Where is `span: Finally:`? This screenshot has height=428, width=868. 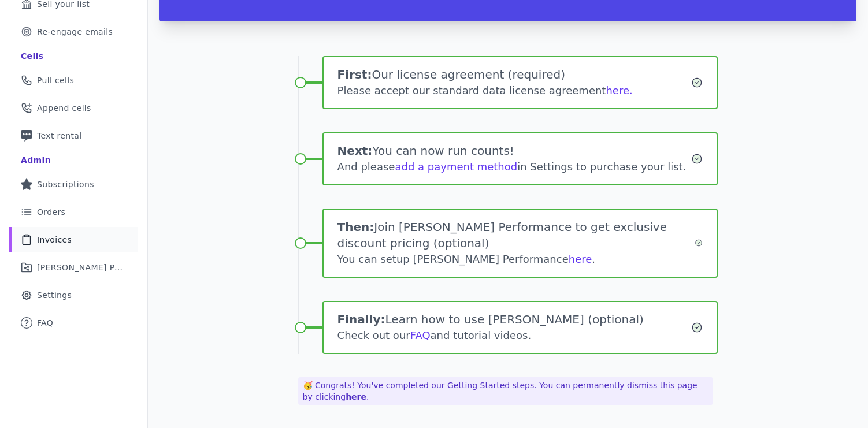
span: Finally: is located at coordinates (361, 320).